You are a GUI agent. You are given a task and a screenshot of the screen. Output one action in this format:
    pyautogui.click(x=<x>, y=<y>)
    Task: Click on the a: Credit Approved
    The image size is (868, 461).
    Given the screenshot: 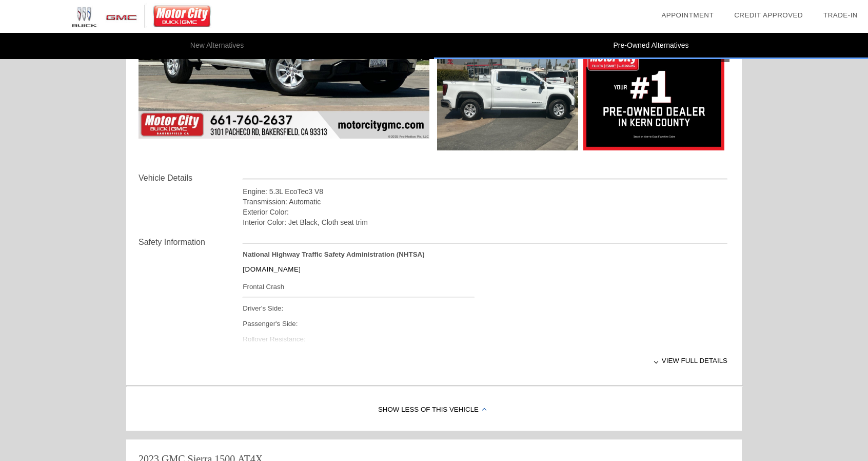 What is the action you would take?
    pyautogui.click(x=768, y=15)
    